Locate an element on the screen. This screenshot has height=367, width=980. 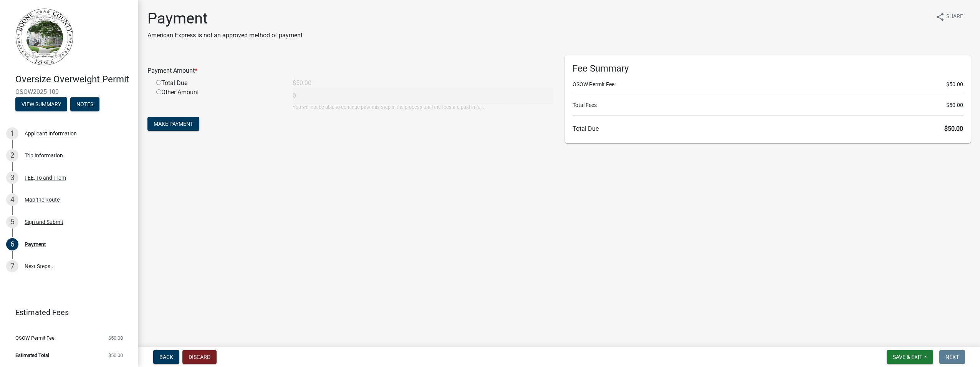
div: Payment Amount is located at coordinates (350, 71).